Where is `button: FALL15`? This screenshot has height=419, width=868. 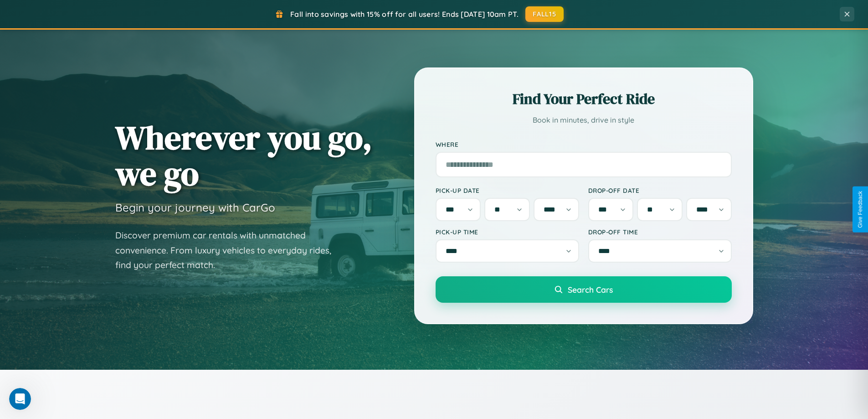
button: FALL15 is located at coordinates (545, 14).